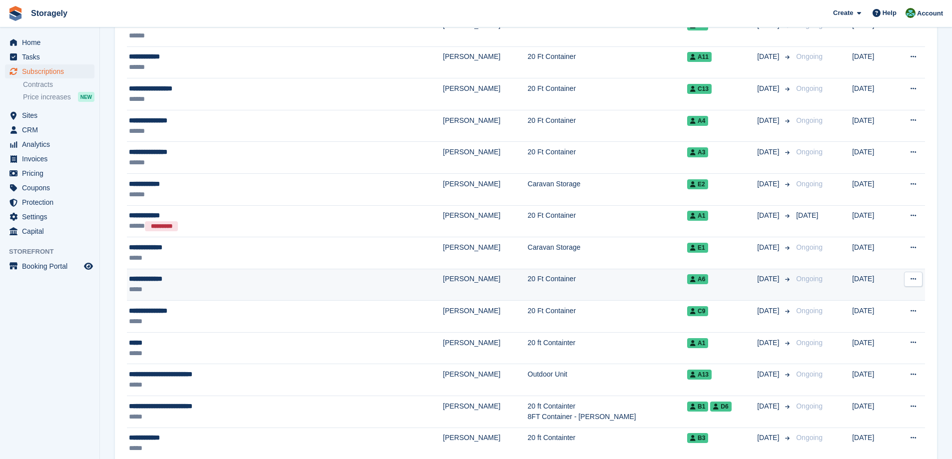 The width and height of the screenshot is (952, 459). Describe the element at coordinates (52, 173) in the screenshot. I see `span: Pricing` at that location.